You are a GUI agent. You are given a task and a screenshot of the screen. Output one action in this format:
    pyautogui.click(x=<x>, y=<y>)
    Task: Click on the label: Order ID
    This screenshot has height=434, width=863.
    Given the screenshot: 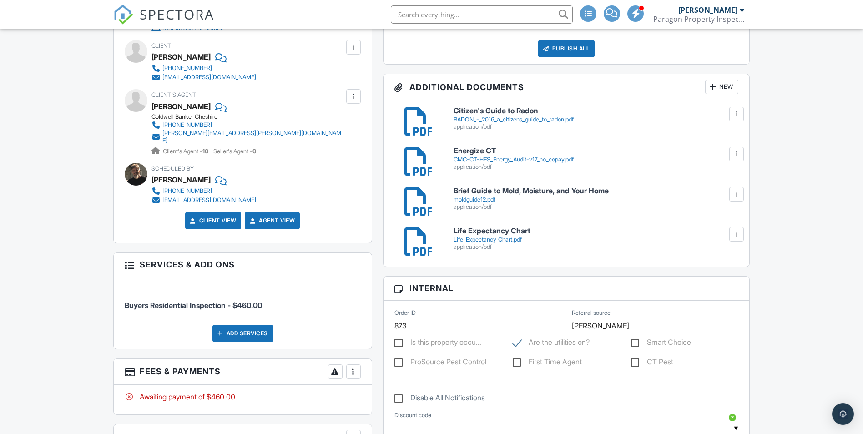 What is the action you would take?
    pyautogui.click(x=405, y=313)
    